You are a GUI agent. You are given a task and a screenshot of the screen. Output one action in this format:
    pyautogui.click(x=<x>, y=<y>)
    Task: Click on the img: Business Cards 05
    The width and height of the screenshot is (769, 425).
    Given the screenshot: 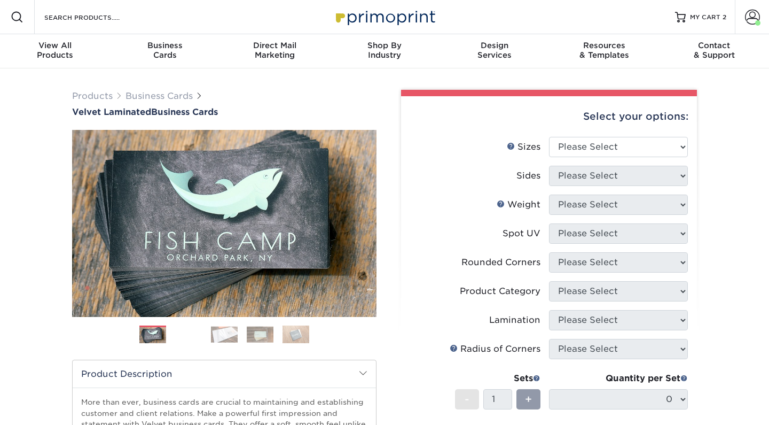 What is the action you would take?
    pyautogui.click(x=296, y=334)
    